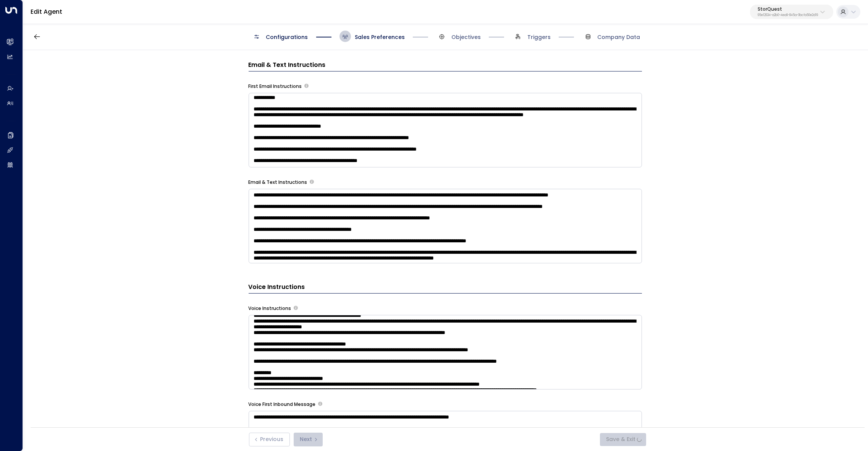 Image resolution: width=868 pixels, height=451 pixels. Describe the element at coordinates (296, 308) in the screenshot. I see `button: Provide specific instructions for phone conversations, such as tone, pacing, information to empha...` at that location.